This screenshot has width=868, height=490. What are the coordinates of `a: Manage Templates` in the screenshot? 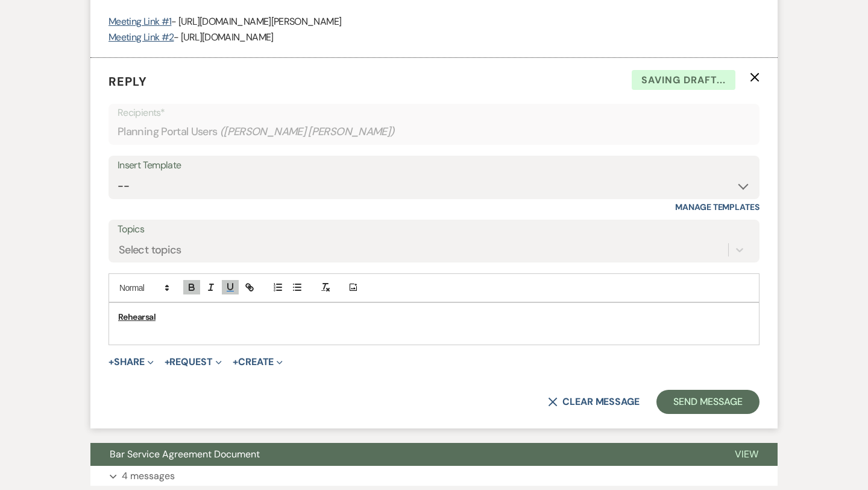 It's located at (717, 207).